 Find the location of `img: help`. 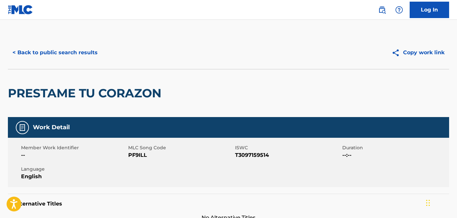

img: help is located at coordinates (399, 10).